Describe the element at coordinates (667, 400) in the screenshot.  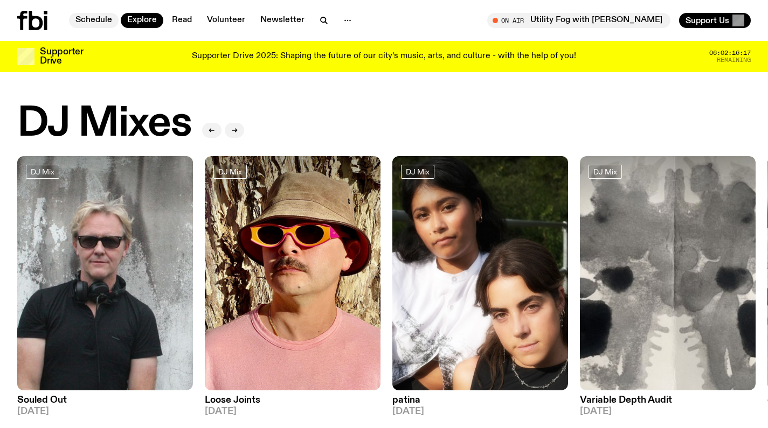
I see `h3: Variable Depth Audit` at that location.